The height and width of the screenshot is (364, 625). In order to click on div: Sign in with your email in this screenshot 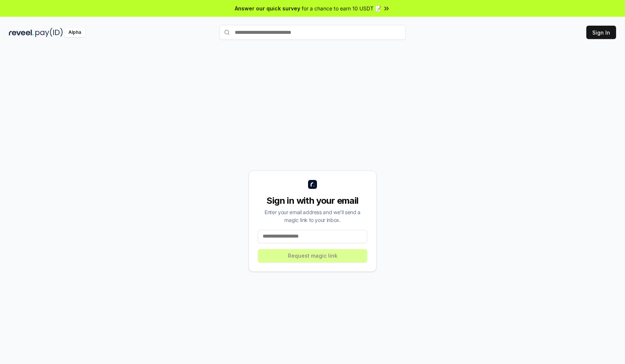, I will do `click(312, 200)`.